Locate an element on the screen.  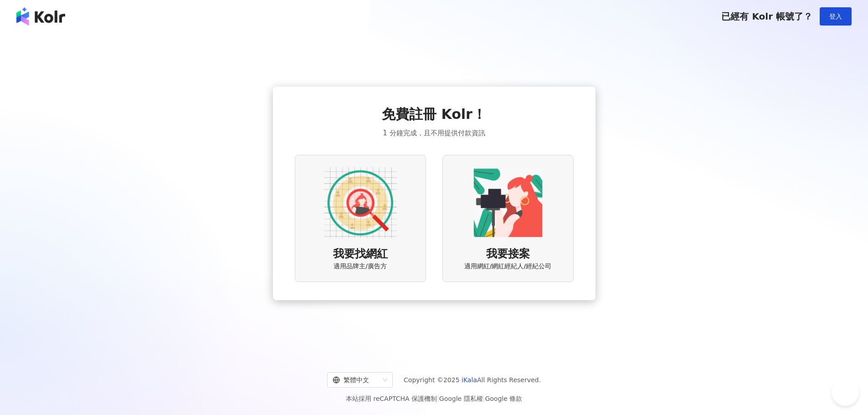
img: AD identity option is located at coordinates (361, 203).